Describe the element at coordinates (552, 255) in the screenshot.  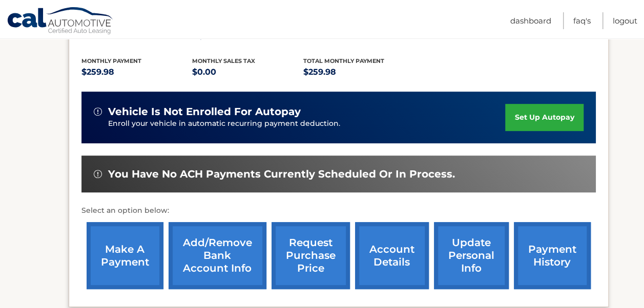
I see `a: payment history` at that location.